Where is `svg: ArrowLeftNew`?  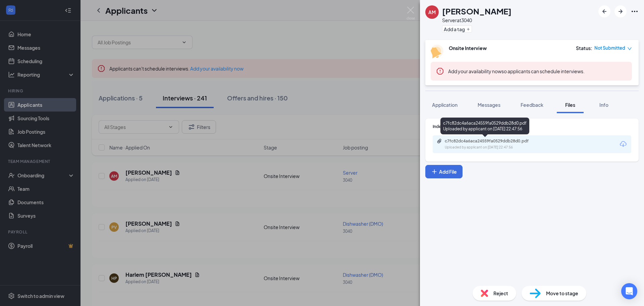
svg: ArrowLeftNew is located at coordinates (604, 11).